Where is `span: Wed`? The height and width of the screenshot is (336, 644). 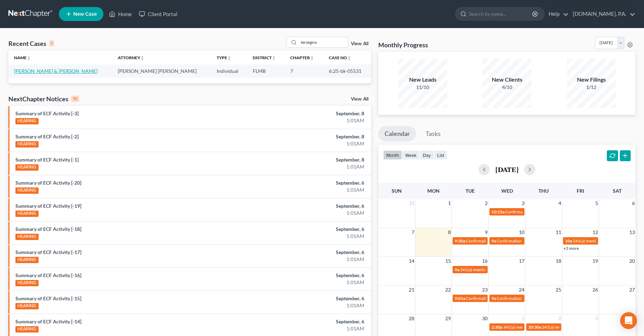
span: Wed is located at coordinates (507, 190).